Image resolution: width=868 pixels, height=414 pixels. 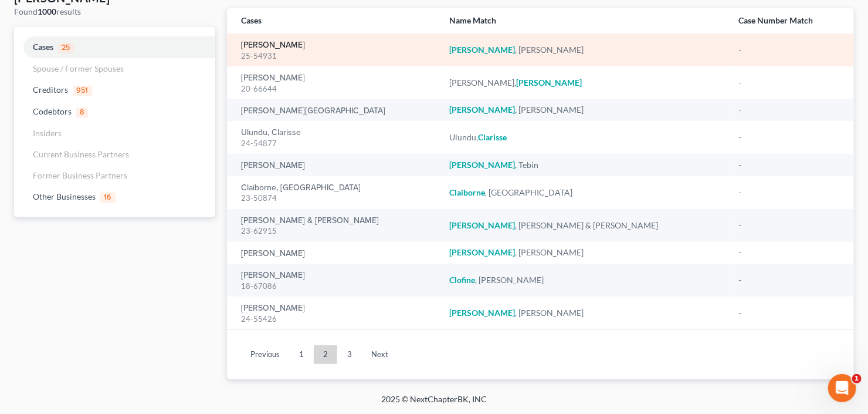 I want to click on div: Found results, so click(x=115, y=12).